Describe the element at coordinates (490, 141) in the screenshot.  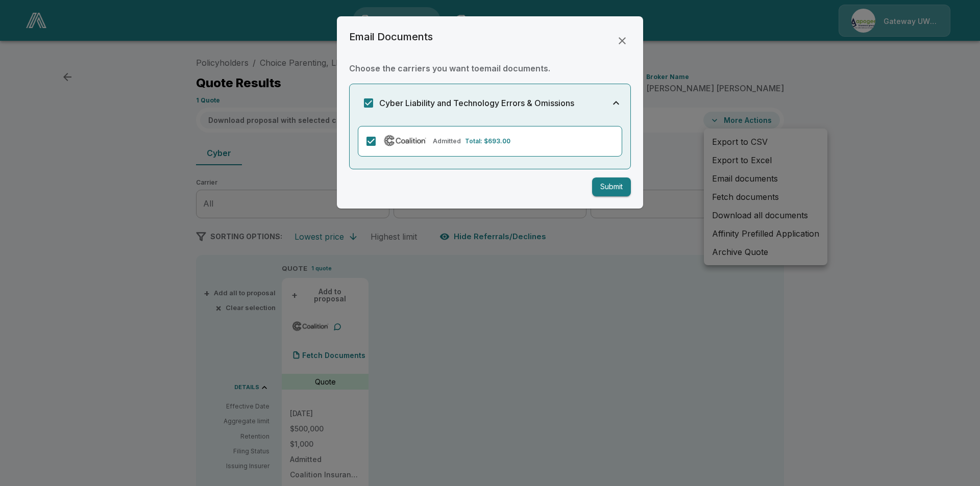
I see `div: Coalition (Admitted)AdmittedTotal: $693.00` at that location.